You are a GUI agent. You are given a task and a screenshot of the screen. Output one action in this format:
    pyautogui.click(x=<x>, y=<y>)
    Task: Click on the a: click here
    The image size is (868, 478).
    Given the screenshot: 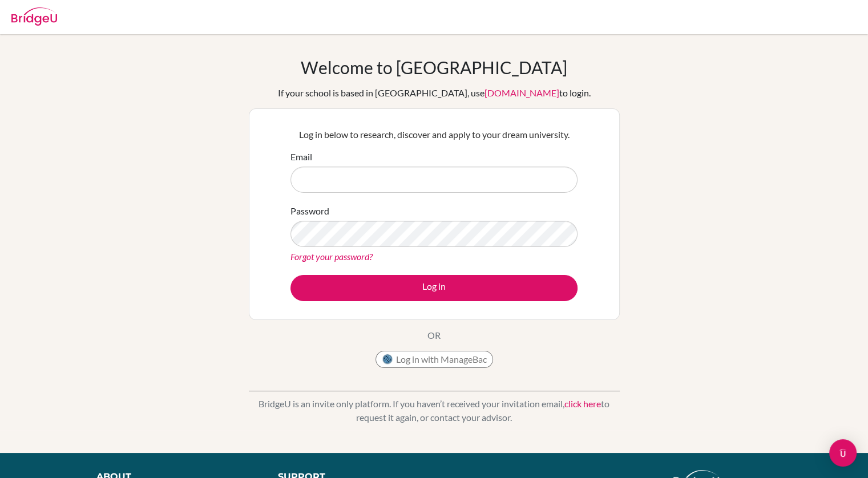 What is the action you would take?
    pyautogui.click(x=582, y=403)
    